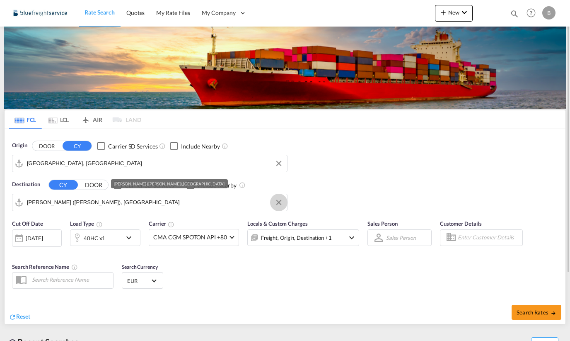  Describe the element at coordinates (515, 15) in the screenshot. I see `div: icon-magnify` at that location.